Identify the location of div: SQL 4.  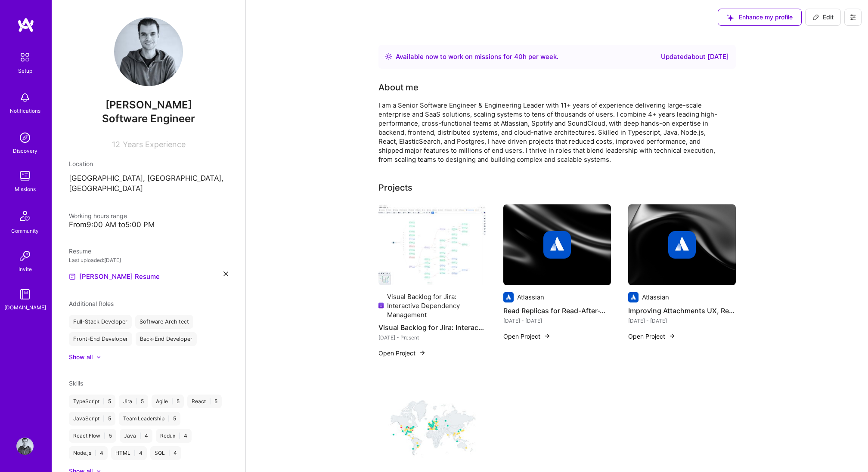
(165, 453).